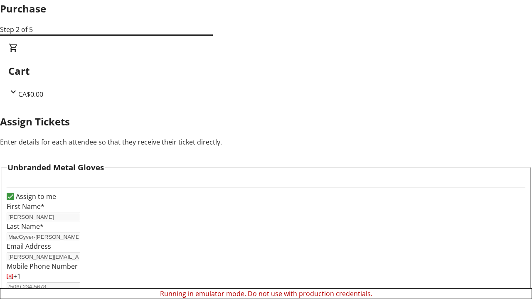 This screenshot has width=532, height=299. I want to click on input: (506) 234-5678, so click(43, 287).